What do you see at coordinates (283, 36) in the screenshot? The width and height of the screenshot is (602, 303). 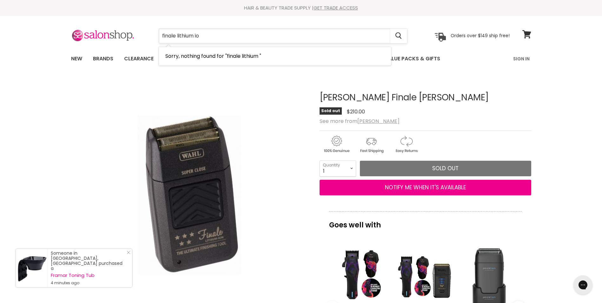 I see `form: Product` at bounding box center [283, 36].